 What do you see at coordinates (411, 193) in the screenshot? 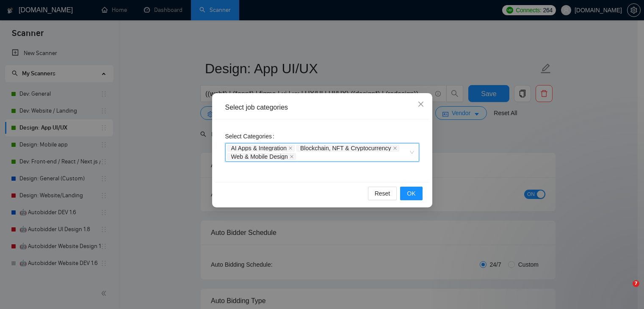
I see `span: OK` at bounding box center [411, 193].